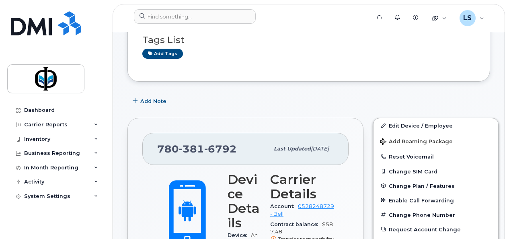 The image size is (509, 239). What do you see at coordinates (309, 40) in the screenshot?
I see `h3: Tags List` at bounding box center [309, 40].